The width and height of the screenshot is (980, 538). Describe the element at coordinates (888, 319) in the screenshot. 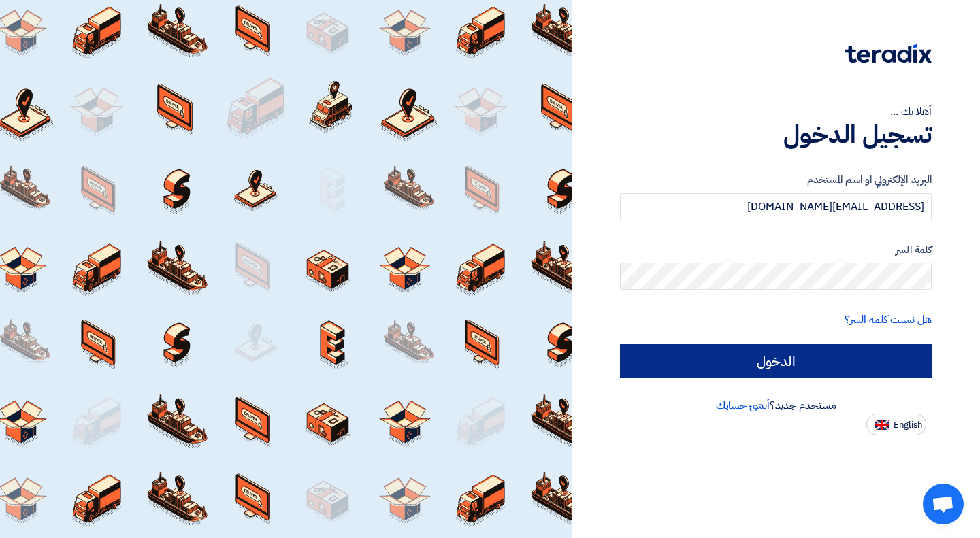

I see `a: هل نسيت كلمة السر؟` at that location.